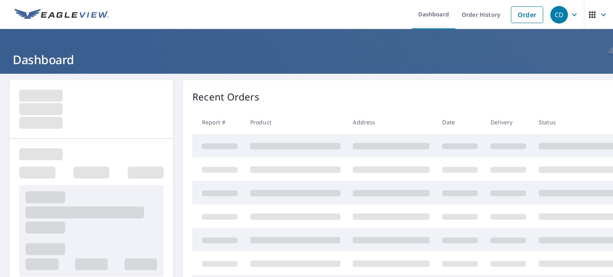 The width and height of the screenshot is (613, 277). I want to click on th: Address, so click(391, 122).